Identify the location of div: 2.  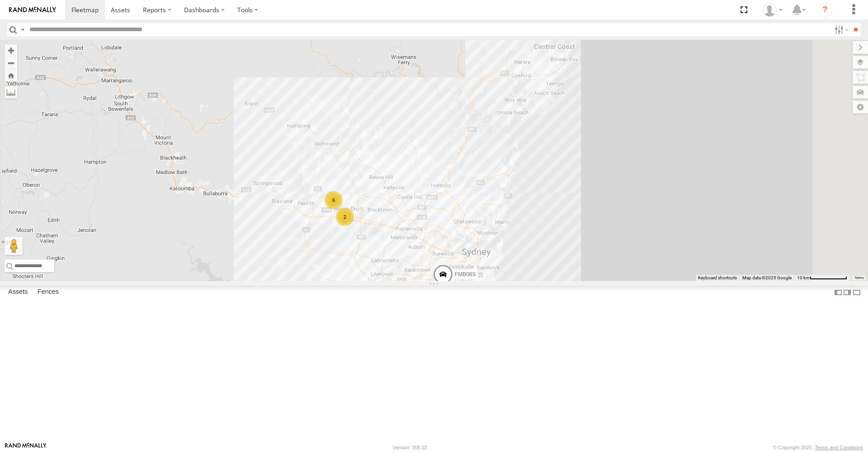
(345, 217).